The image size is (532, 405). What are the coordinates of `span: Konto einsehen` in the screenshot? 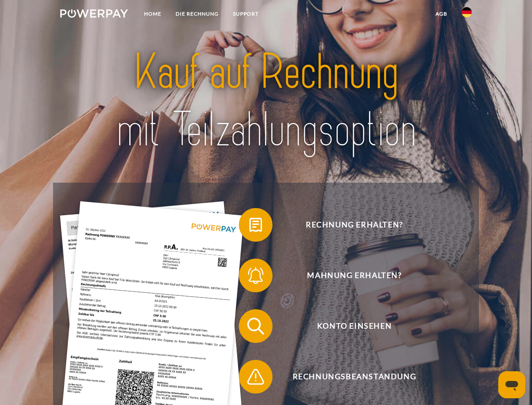 It's located at (355, 326).